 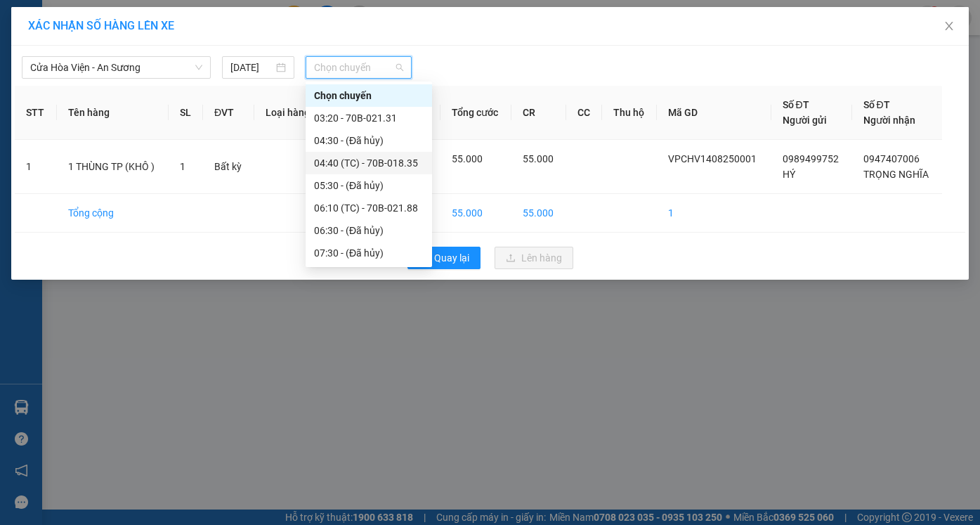 I want to click on th: Tổng cước, so click(x=475, y=112).